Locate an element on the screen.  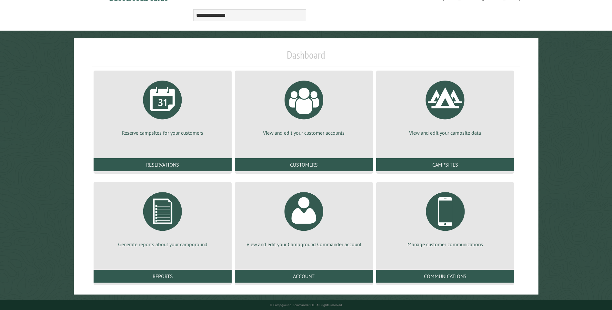
a: Generate reports about your campground is located at coordinates (163, 218).